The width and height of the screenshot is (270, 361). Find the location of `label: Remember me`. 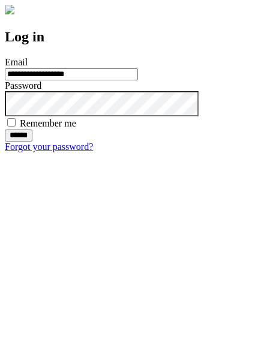

label: Remember me is located at coordinates (48, 123).